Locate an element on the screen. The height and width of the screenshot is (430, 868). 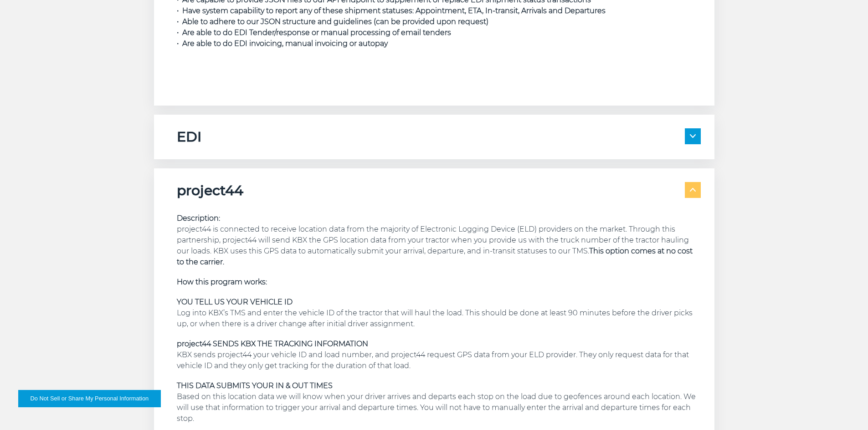
strong: project44 SENDS KBX THE TRACKING INFORMATION is located at coordinates (272, 344).